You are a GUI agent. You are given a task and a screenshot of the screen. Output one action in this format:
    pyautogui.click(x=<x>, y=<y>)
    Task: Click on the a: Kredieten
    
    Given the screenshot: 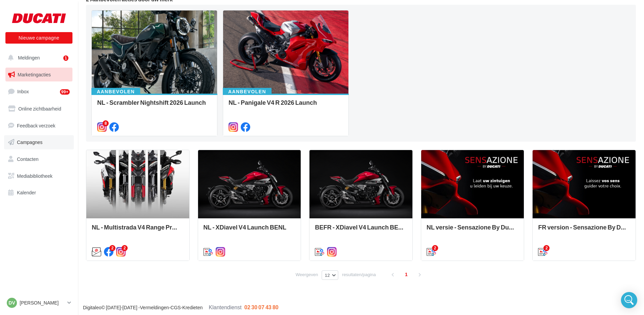 What is the action you would take?
    pyautogui.click(x=193, y=307)
    